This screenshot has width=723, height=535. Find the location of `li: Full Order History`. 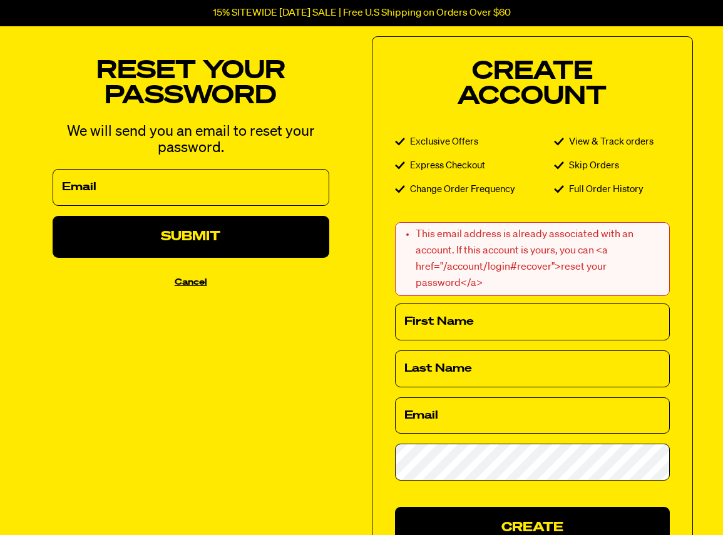

li: Full Order History is located at coordinates (611, 190).